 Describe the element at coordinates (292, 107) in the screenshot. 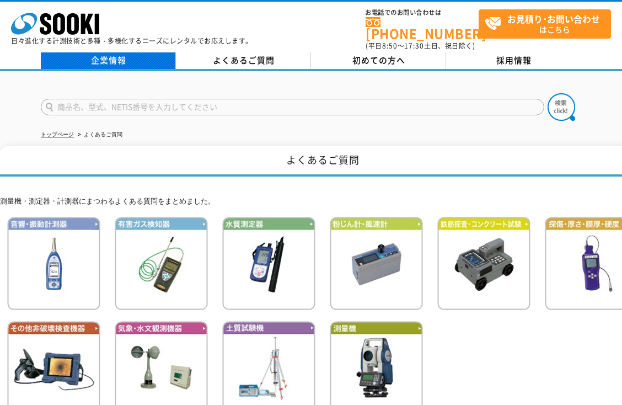

I see `input: 商品名、型式、NETIS番号を入力してください` at that location.